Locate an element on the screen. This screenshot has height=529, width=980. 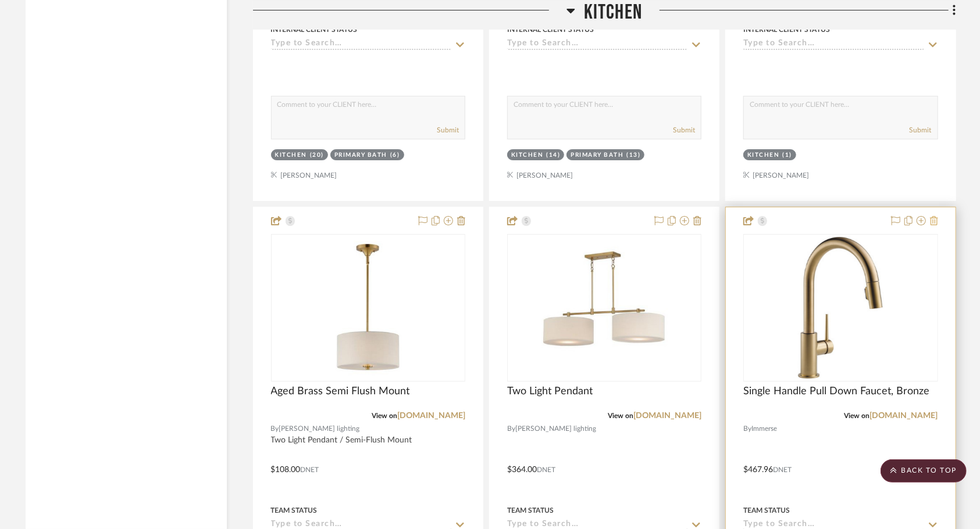
img: Single Handle Pull Down Faucet, Bronze is located at coordinates (841, 308).